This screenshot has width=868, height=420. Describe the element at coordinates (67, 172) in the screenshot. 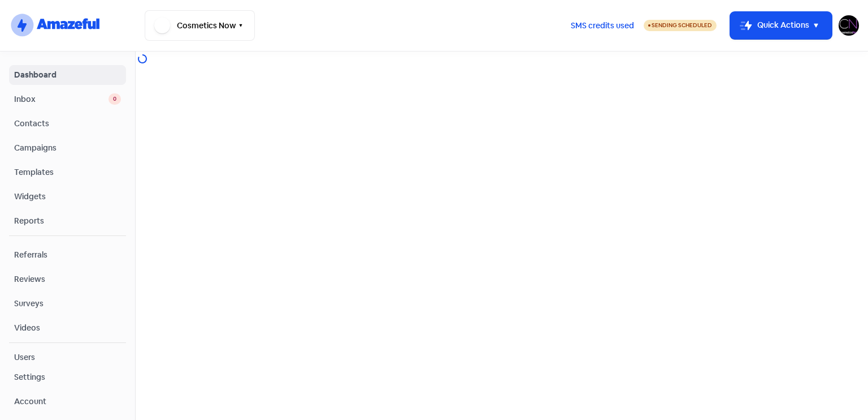

I see `span: Templates` at that location.